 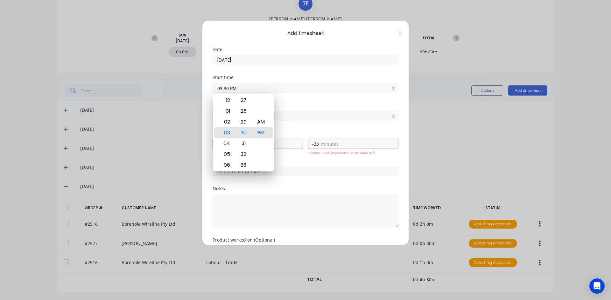 What do you see at coordinates (226, 111) in the screenshot?
I see `div: 01` at bounding box center [226, 111].